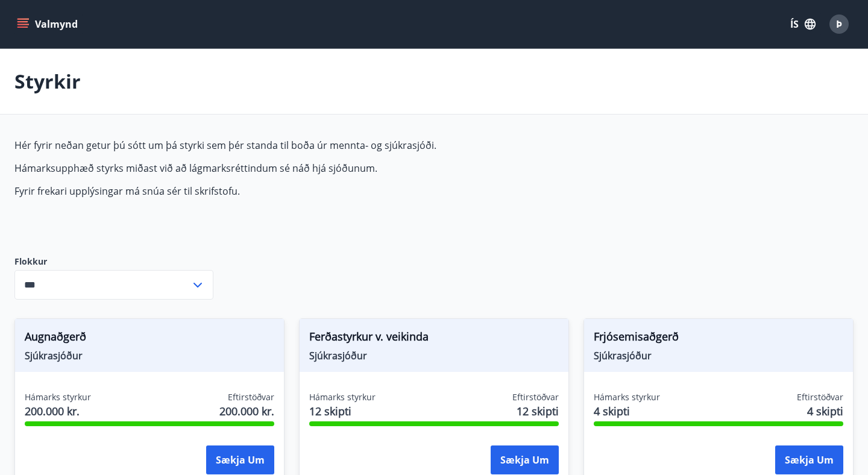 The height and width of the screenshot is (475, 868). Describe the element at coordinates (839, 24) in the screenshot. I see `button: Þ` at that location.